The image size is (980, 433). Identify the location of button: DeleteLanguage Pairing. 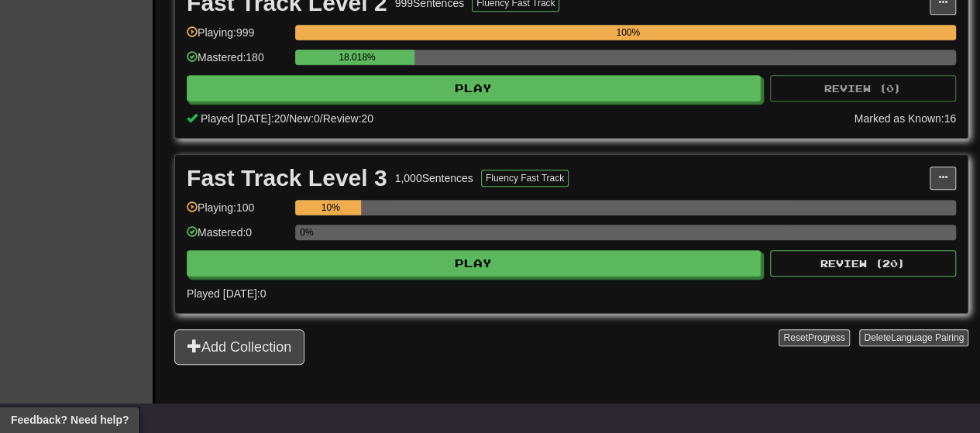
(913, 338).